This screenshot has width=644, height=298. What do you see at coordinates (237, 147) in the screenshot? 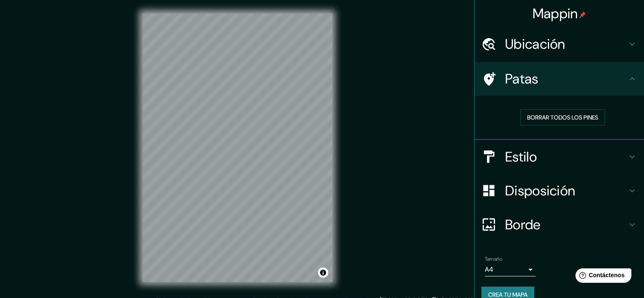
I see `canvas: Mapa` at bounding box center [237, 147].